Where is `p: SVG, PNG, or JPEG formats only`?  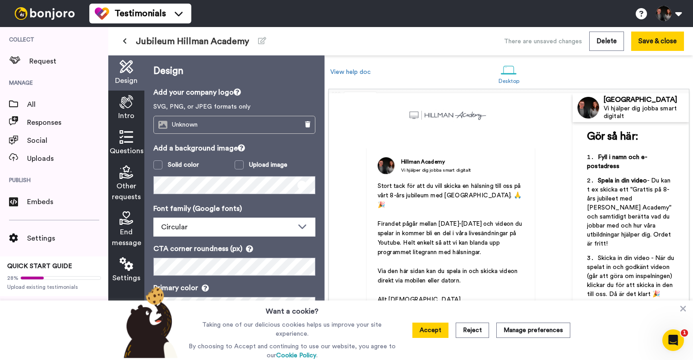
p: SVG, PNG, or JPEG formats only is located at coordinates (234, 107).